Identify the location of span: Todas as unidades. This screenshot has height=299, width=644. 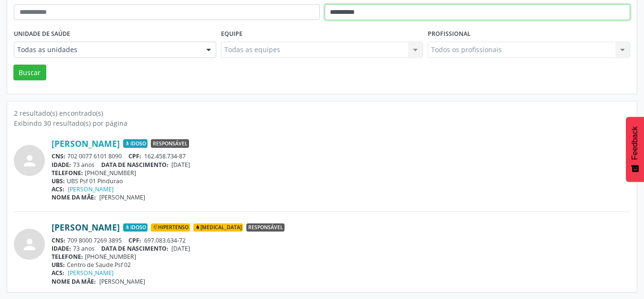
(107, 50).